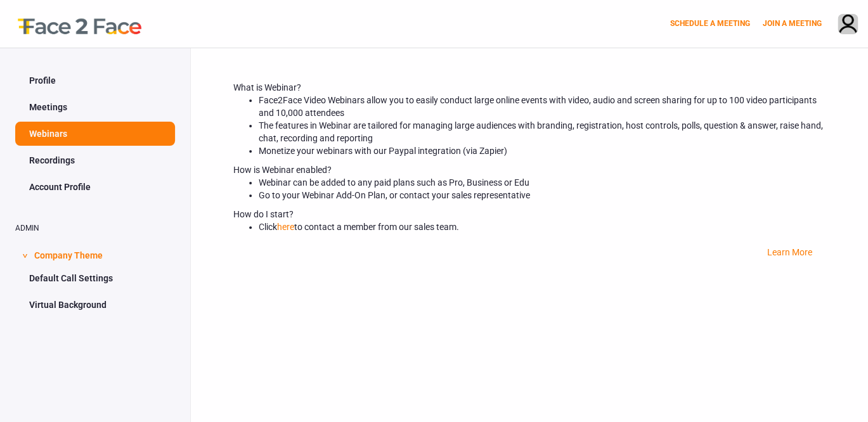  What do you see at coordinates (528, 170) in the screenshot?
I see `p: How is Webinar enabled?` at bounding box center [528, 170].